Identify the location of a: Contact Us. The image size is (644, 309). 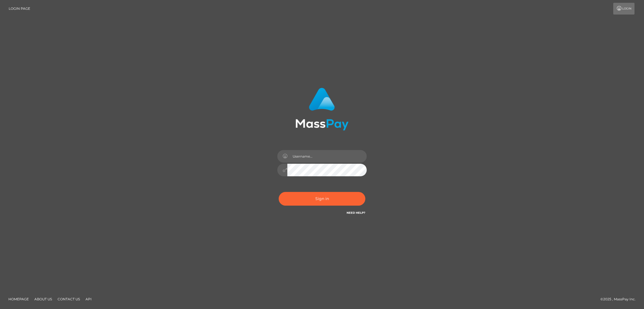
(69, 299).